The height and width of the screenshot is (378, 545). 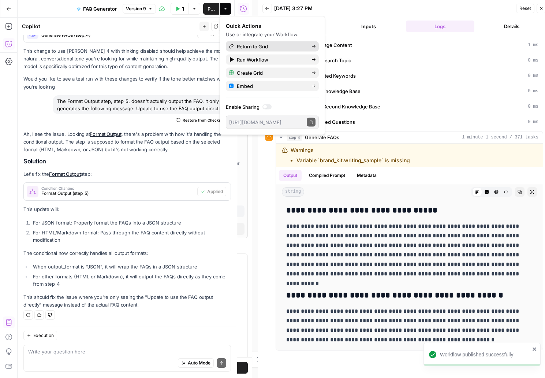 What do you see at coordinates (183, 9) in the screenshot?
I see `span: Test Workflow` at bounding box center [183, 9].